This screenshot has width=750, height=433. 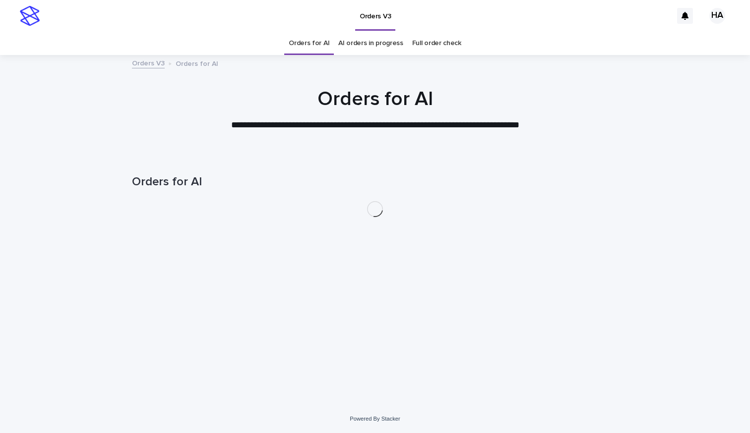 I want to click on a: Powered By Stacker, so click(x=374, y=419).